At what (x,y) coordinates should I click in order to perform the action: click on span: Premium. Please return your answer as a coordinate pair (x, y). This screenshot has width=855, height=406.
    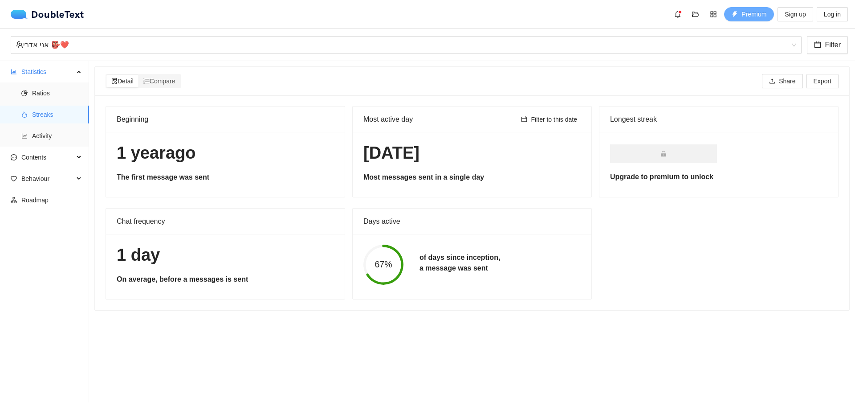
    Looking at the image, I should click on (754, 14).